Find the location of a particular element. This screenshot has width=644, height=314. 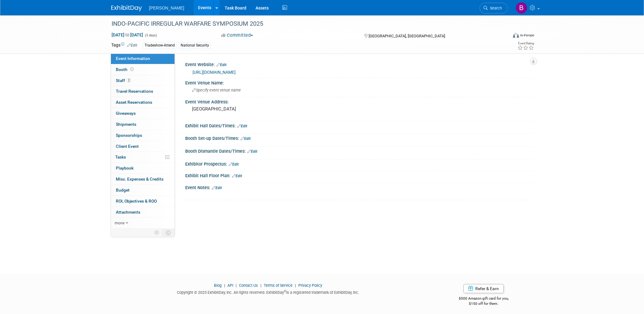

div: Event Notes: is located at coordinates (359, 187).